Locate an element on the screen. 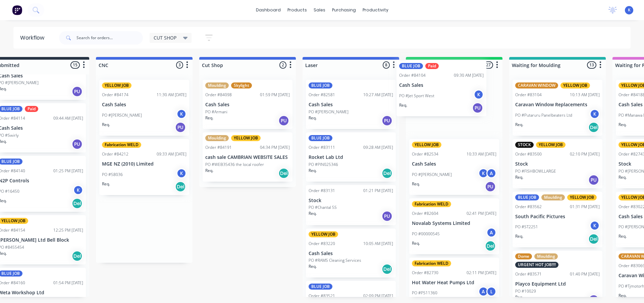 The image size is (644, 303). div: Workflow is located at coordinates (34, 38).